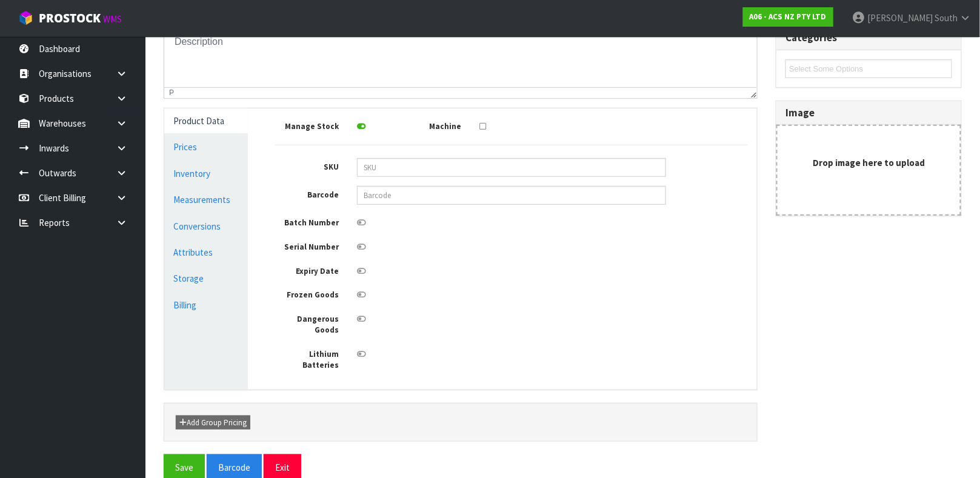 The image size is (980, 478). Describe the element at coordinates (206, 173) in the screenshot. I see `a: Inventory` at that location.